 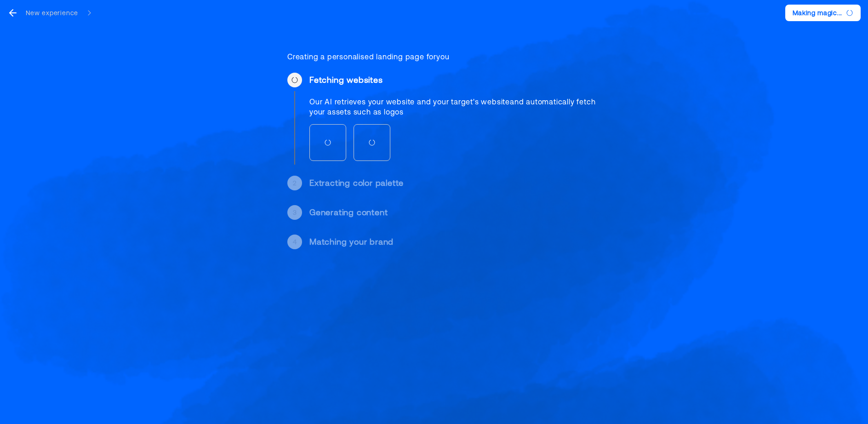 I want to click on div: 4, so click(x=294, y=242).